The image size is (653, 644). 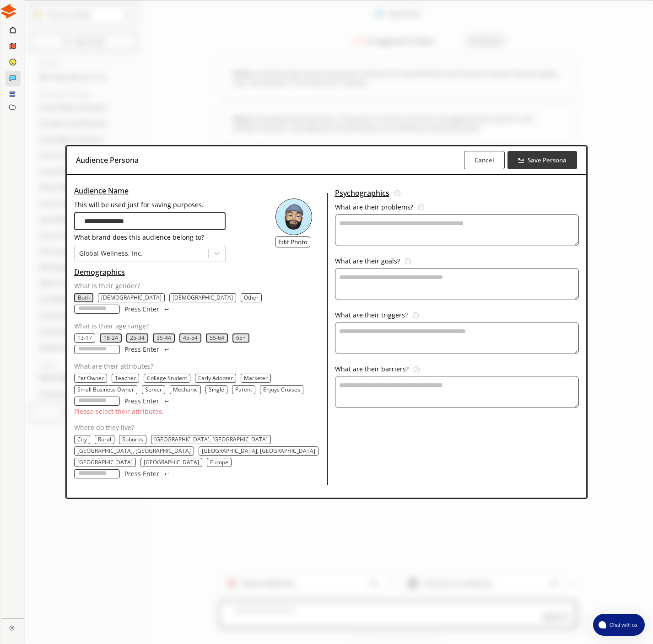 I want to click on p: Parent, so click(x=244, y=390).